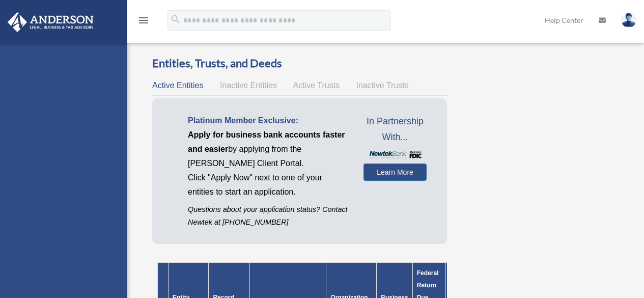 Image resolution: width=644 pixels, height=298 pixels. Describe the element at coordinates (248, 85) in the screenshot. I see `span: Inactive Entities` at that location.